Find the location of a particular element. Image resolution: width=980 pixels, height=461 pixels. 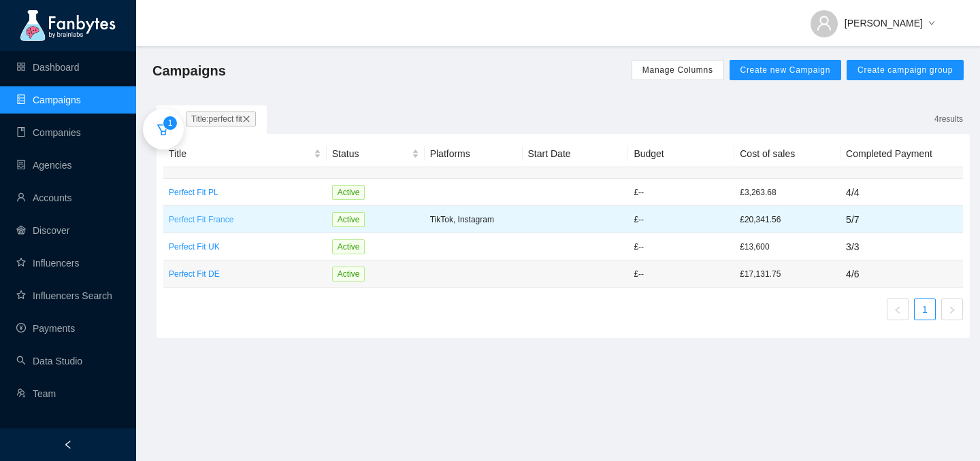

li: 1 is located at coordinates (925, 309).